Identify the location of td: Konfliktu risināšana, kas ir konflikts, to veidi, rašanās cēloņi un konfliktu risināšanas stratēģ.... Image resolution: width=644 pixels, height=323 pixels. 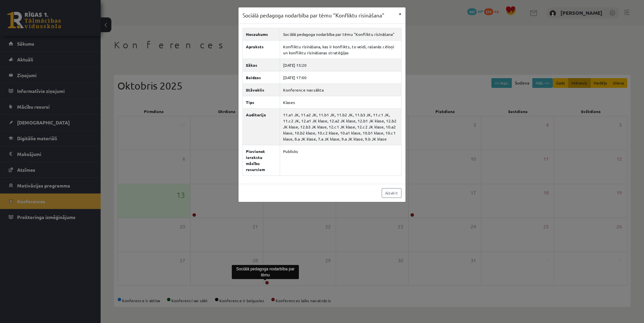
(341, 49).